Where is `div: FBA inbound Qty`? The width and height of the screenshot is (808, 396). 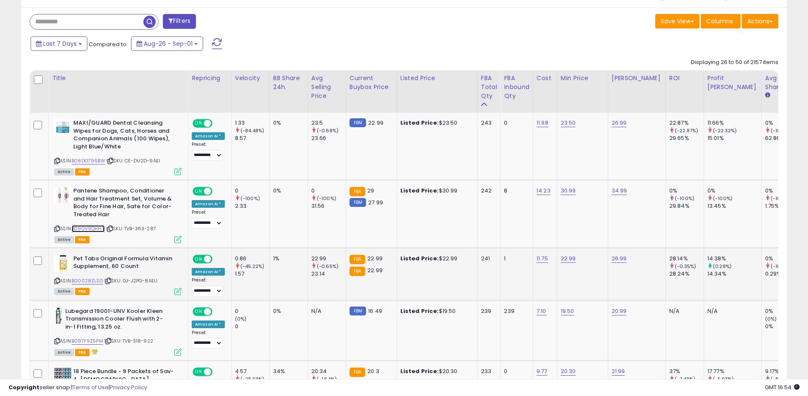 div: FBA inbound Qty is located at coordinates (517, 87).